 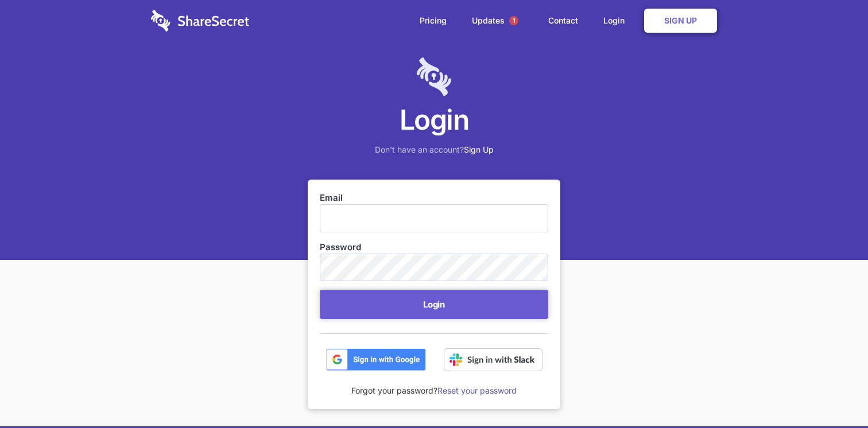 I want to click on label: Email, so click(x=434, y=198).